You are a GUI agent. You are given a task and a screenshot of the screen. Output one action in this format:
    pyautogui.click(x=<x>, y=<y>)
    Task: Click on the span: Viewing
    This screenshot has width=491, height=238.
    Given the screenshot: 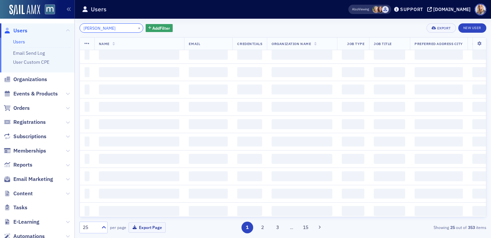 What is the action you would take?
    pyautogui.click(x=360, y=9)
    